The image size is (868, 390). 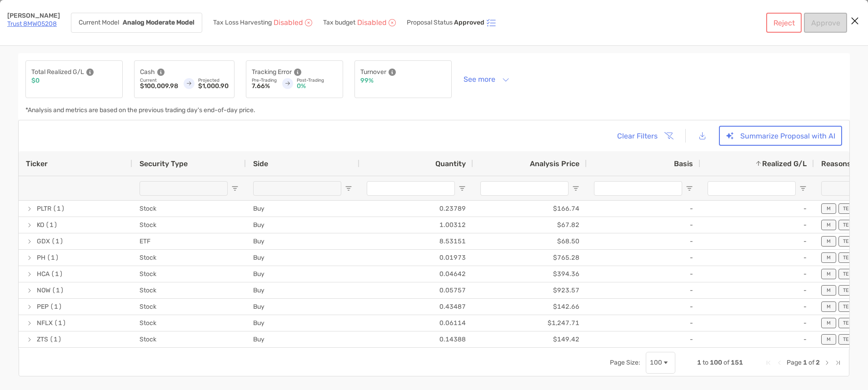 What do you see at coordinates (416, 258) in the screenshot?
I see `div: 0.01973` at bounding box center [416, 258].